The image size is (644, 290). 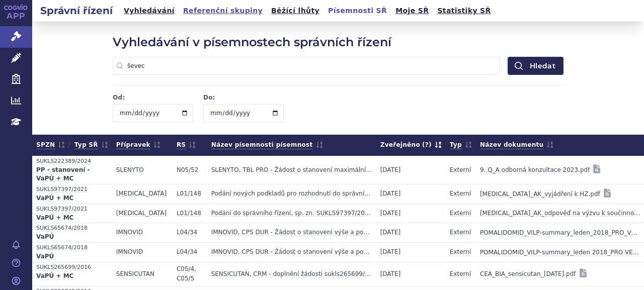 I want to click on strong: PP - stanovení - VaPÚ + MC, so click(x=72, y=175).